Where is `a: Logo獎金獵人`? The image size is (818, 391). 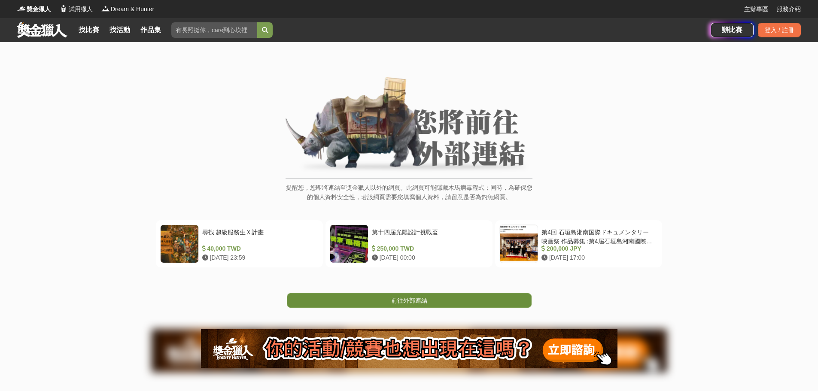
a: Logo獎金獵人 is located at coordinates (34, 9).